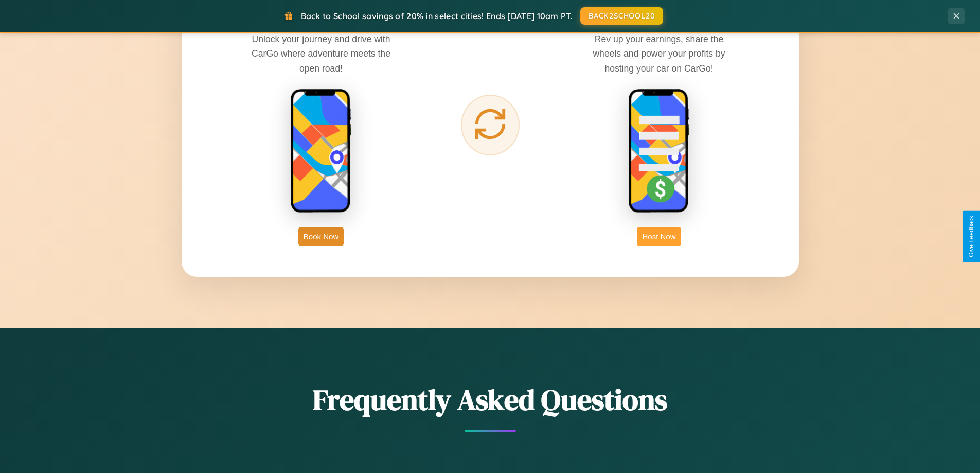 Image resolution: width=980 pixels, height=473 pixels. Describe the element at coordinates (971, 236) in the screenshot. I see `div: Give Feedback` at that location.